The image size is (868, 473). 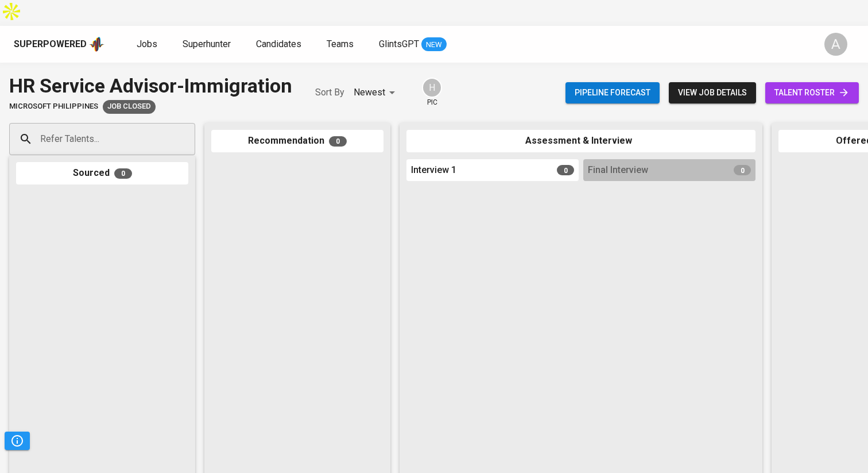 I want to click on a: Superhunter, so click(x=208, y=44).